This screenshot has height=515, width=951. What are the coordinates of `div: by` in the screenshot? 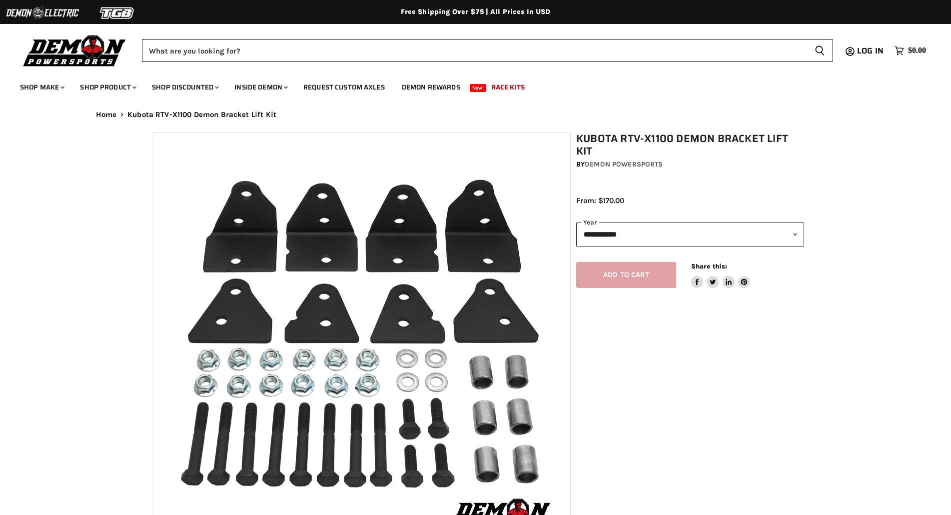 It's located at (690, 164).